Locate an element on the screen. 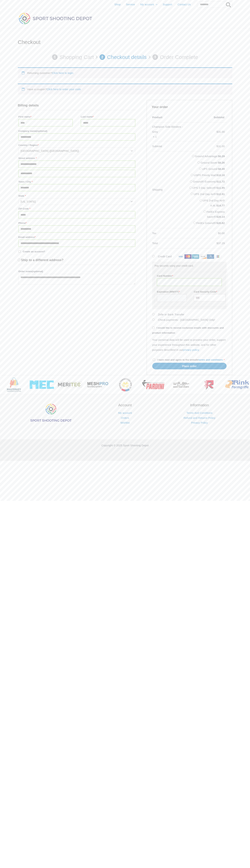  input: I have read and agree to the websiteterms and conditions * is located at coordinates (154, 360).